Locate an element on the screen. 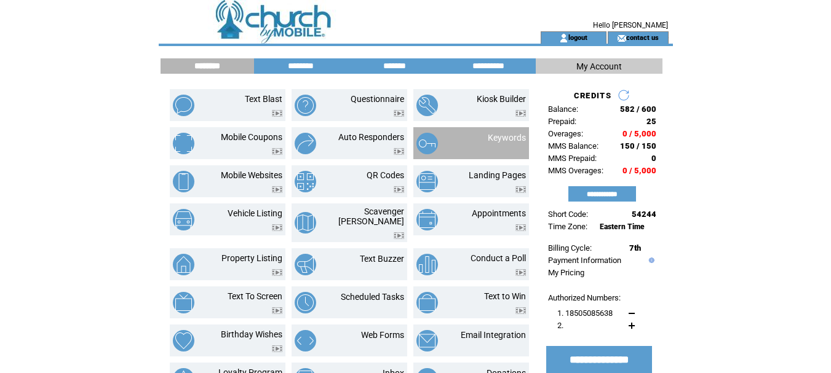 The width and height of the screenshot is (831, 373). a: logout is located at coordinates (578, 37).